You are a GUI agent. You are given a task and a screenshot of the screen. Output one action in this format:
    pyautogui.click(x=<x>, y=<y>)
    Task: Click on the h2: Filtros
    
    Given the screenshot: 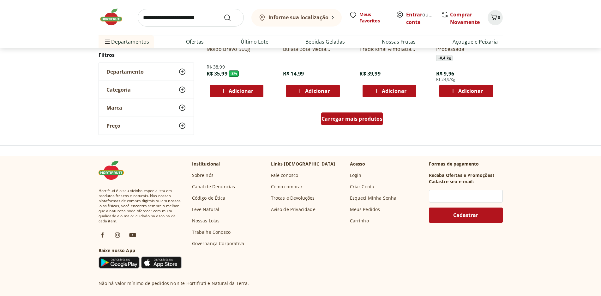 What is the action you would take?
    pyautogui.click(x=146, y=55)
    